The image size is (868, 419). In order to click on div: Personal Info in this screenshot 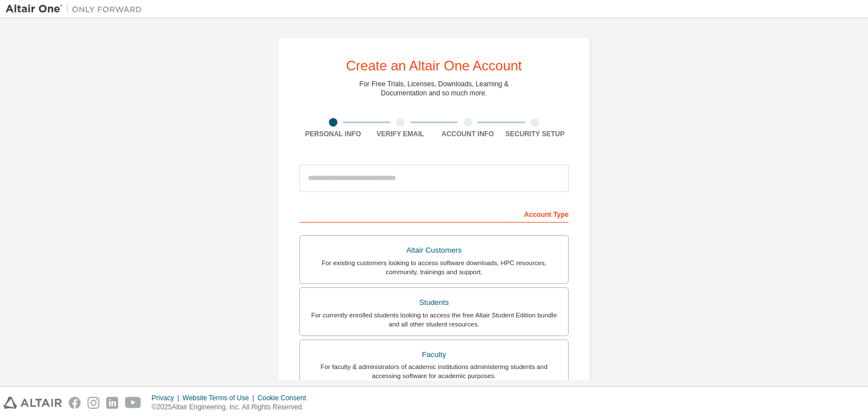, I will do `click(333, 134)`.